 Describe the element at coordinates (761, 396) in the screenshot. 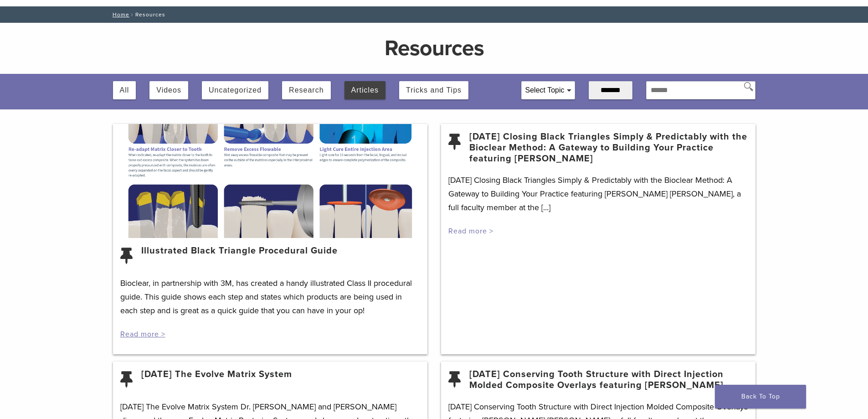

I see `a: Back To Top` at that location.